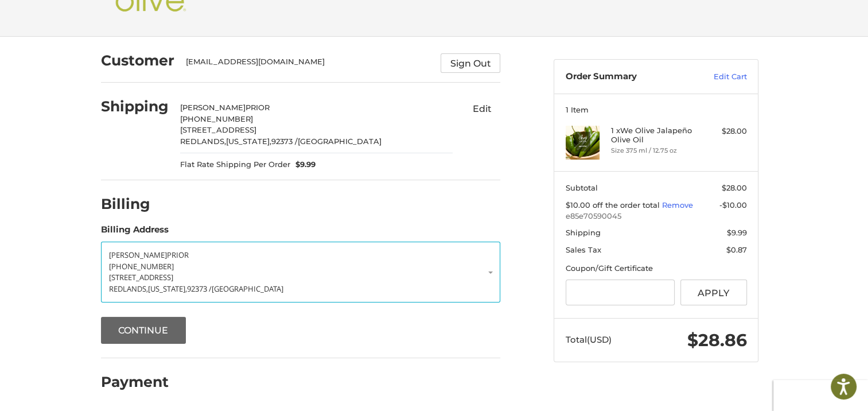 The width and height of the screenshot is (868, 411). I want to click on h3: Order Summary, so click(627, 77).